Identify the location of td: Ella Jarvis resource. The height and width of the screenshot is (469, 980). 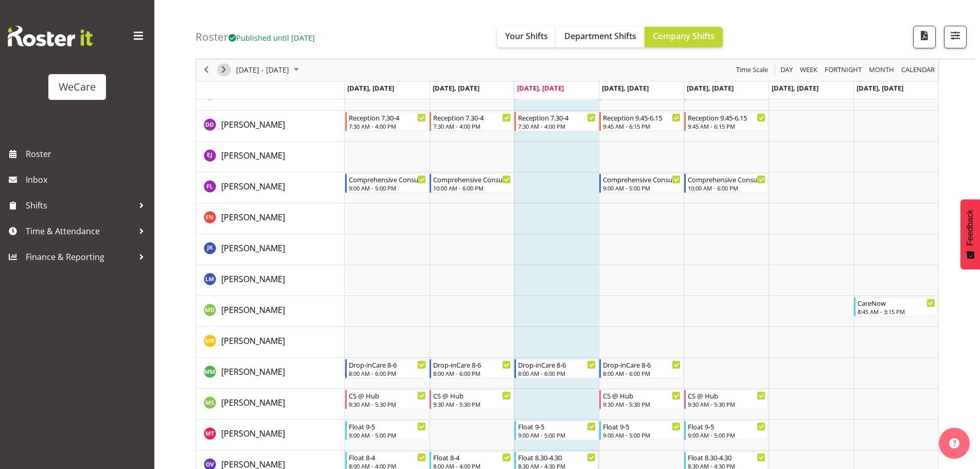
(270, 157).